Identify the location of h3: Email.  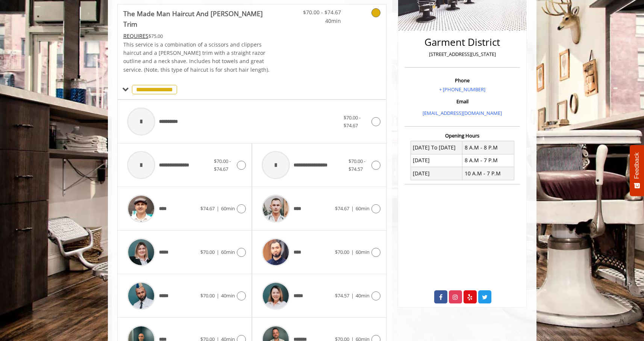
(462, 101).